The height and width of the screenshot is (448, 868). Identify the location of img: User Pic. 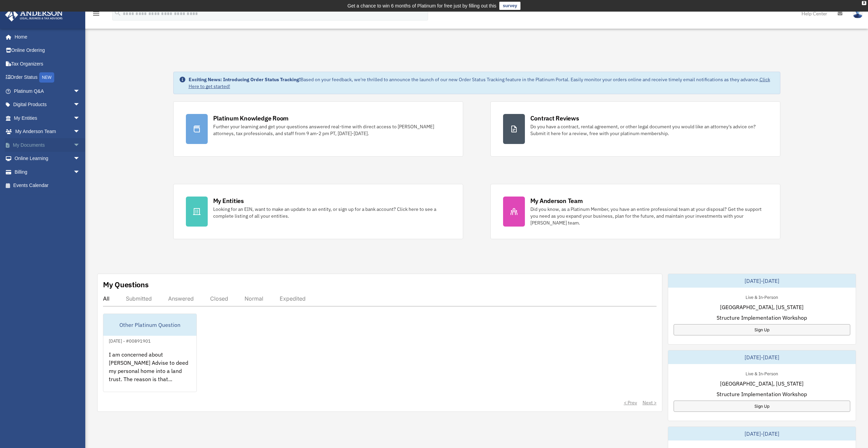
(857, 13).